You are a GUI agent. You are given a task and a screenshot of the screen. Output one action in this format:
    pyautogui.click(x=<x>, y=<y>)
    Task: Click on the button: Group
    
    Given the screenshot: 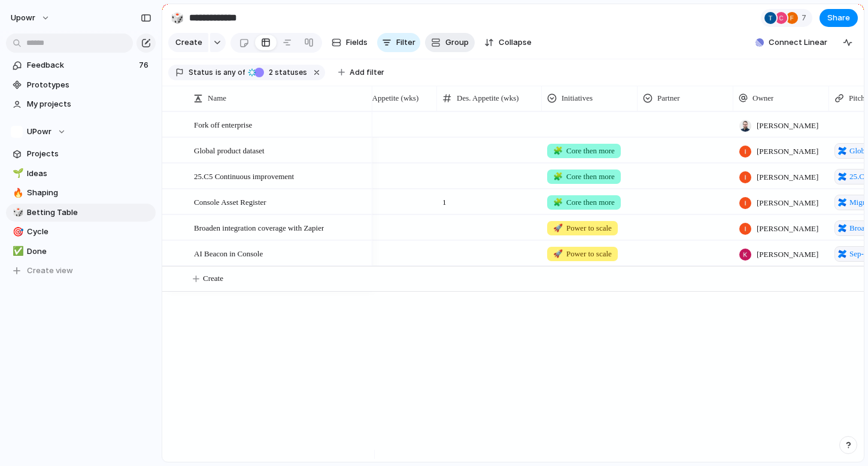 What is the action you would take?
    pyautogui.click(x=449, y=43)
    